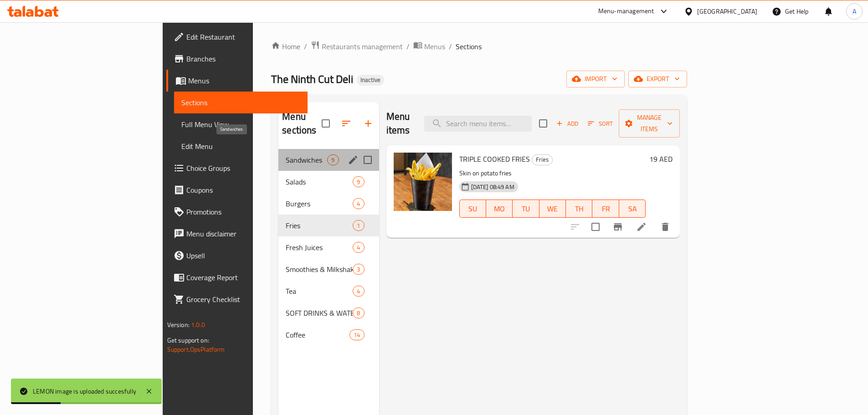  I want to click on span: 9, so click(358, 182).